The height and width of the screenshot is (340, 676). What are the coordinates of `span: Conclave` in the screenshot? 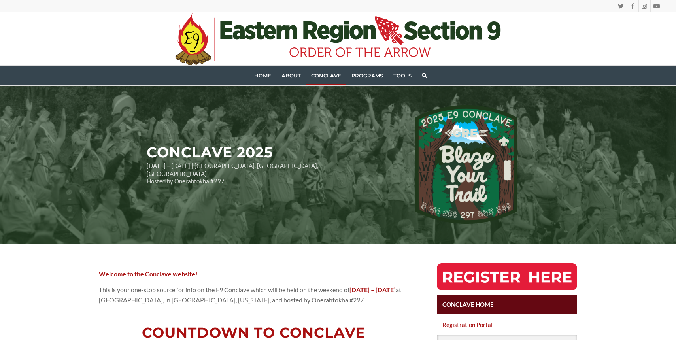 It's located at (326, 76).